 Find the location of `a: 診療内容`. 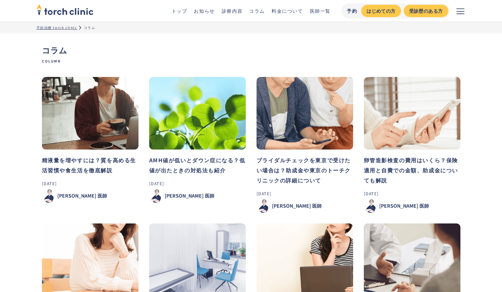

a: 診療内容 is located at coordinates (232, 11).